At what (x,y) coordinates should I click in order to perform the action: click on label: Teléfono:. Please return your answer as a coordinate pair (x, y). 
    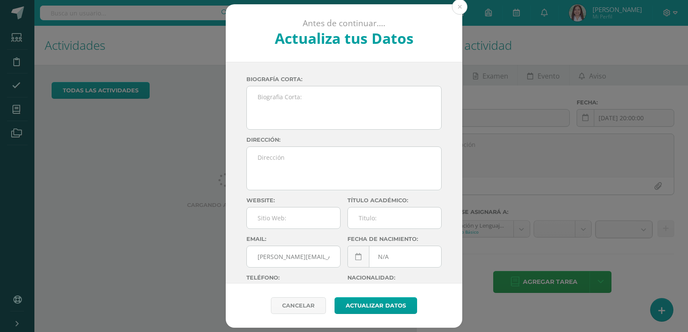
    Looking at the image, I should click on (293, 278).